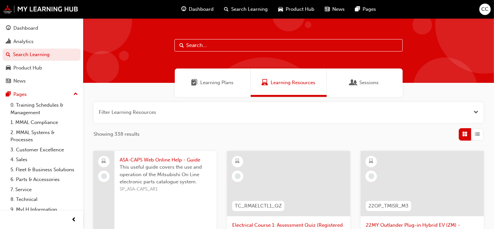  Describe the element at coordinates (296, 9) in the screenshot. I see `a: car-iconProduct Hub` at that location.